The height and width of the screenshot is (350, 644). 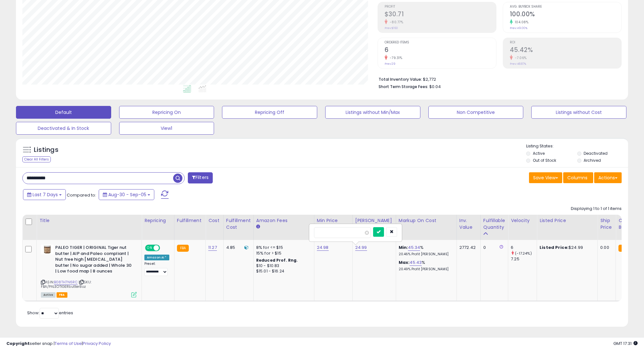 I want to click on b: Listed Price:, so click(x=554, y=247).